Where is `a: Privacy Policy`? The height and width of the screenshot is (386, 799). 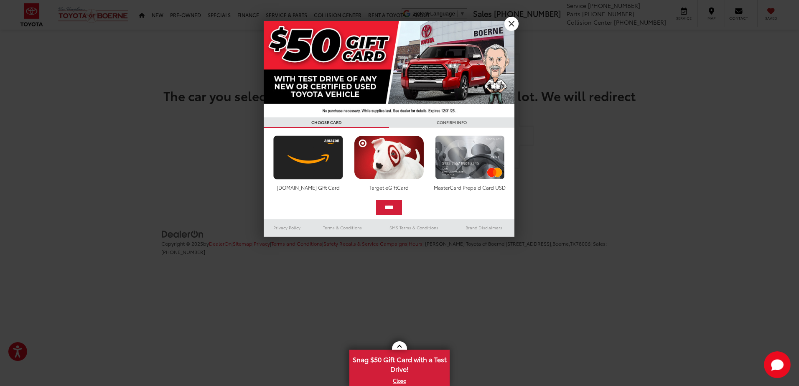 a: Privacy Policy is located at coordinates (287, 228).